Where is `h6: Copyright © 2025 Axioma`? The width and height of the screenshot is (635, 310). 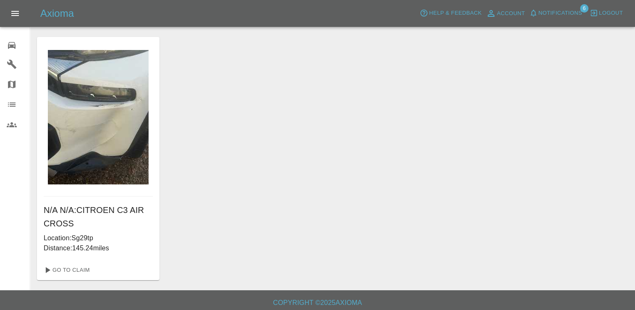
h6: Copyright © 2025 Axioma is located at coordinates (317, 303).